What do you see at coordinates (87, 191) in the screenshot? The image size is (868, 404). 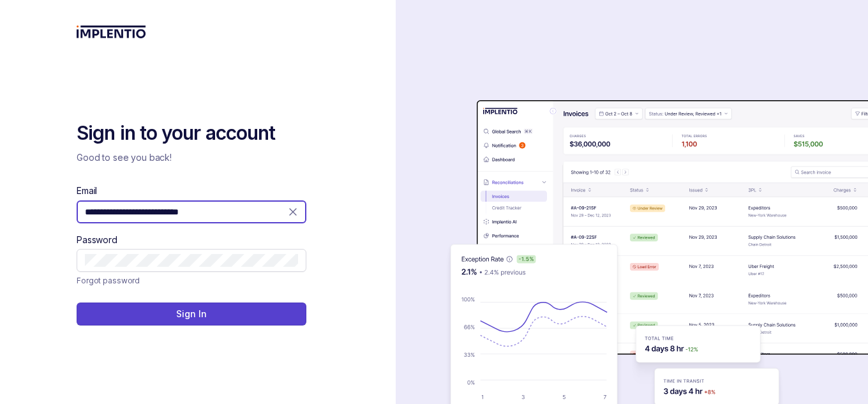 I see `label: Email` at bounding box center [87, 191].